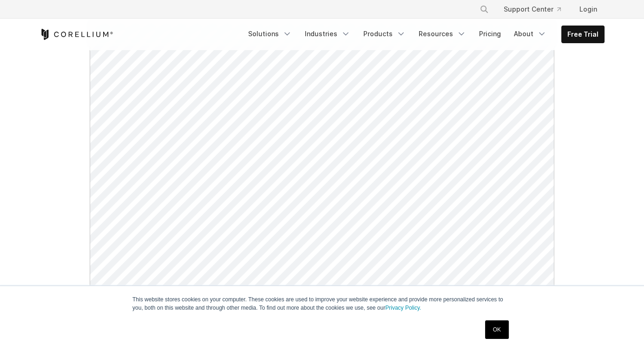  I want to click on a: Solutions, so click(271, 34).